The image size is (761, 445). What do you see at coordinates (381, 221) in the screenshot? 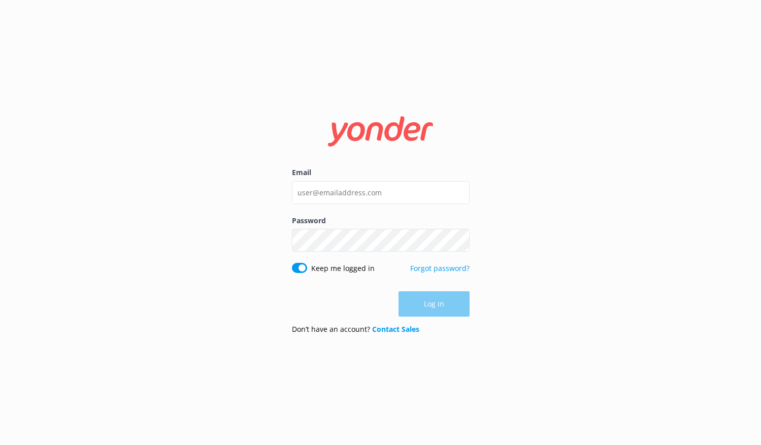
I see `label: Password` at bounding box center [381, 221].